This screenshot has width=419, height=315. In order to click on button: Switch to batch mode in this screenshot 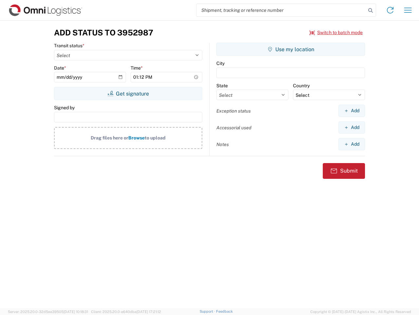, I will do `click(336, 32)`.